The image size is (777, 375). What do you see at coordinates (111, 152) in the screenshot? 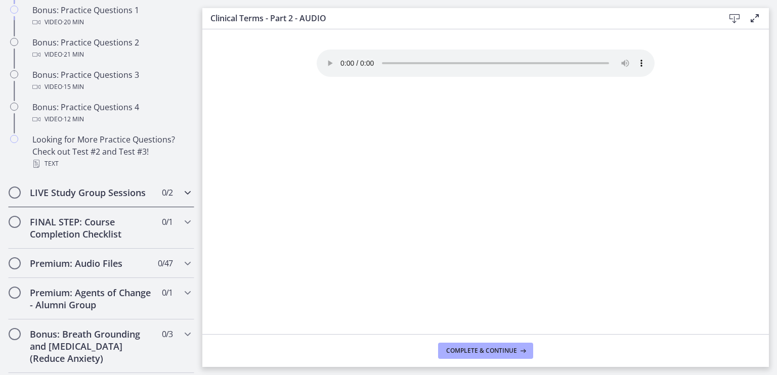
I see `div: Looking for More Practice Questions? Check out Test #2 and Test #3!` at bounding box center [111, 152].